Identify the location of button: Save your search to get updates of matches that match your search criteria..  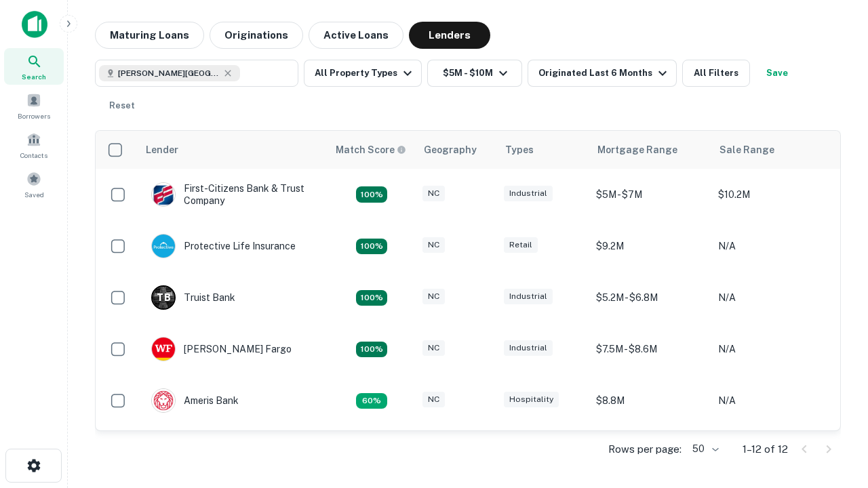
(778, 73).